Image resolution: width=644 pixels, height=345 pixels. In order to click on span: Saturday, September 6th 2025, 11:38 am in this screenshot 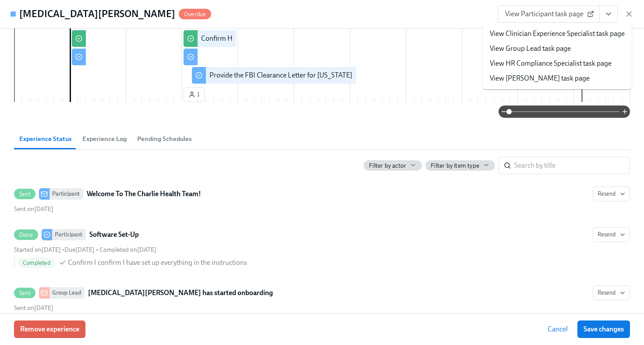, I will do `click(128, 249)`.